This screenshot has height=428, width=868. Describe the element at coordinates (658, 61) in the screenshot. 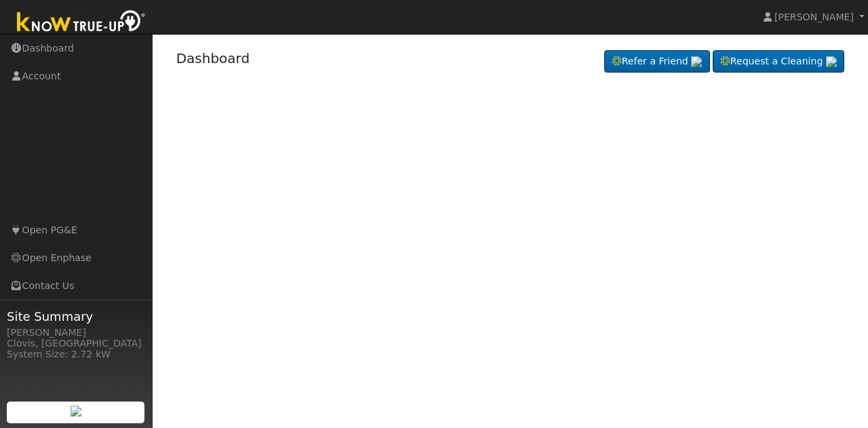

I see `a: Refer a Friend` at that location.